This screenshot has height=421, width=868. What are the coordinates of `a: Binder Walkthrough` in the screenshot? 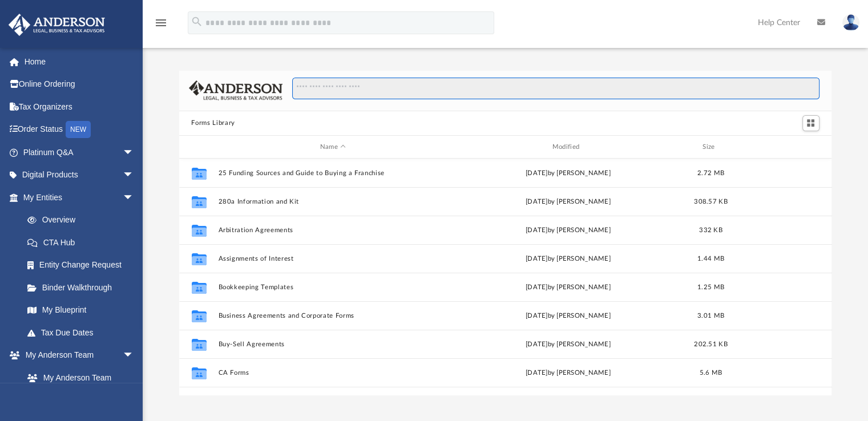 It's located at (83, 288).